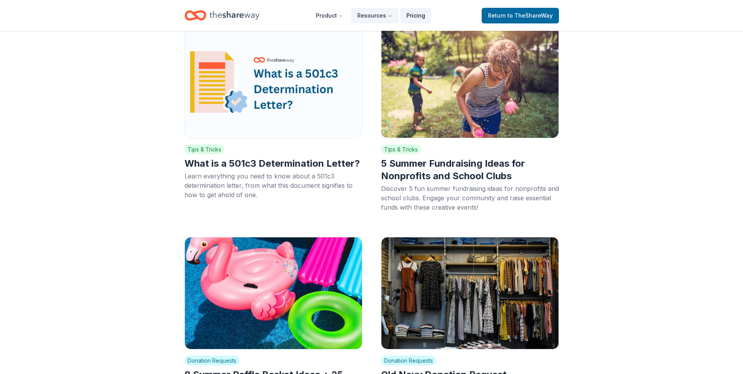  Describe the element at coordinates (273, 122) in the screenshot. I see `a: Cover photo for blog postTips & TricksWhat is a 501c3 Determination Letter?Learn everything you n...` at that location.